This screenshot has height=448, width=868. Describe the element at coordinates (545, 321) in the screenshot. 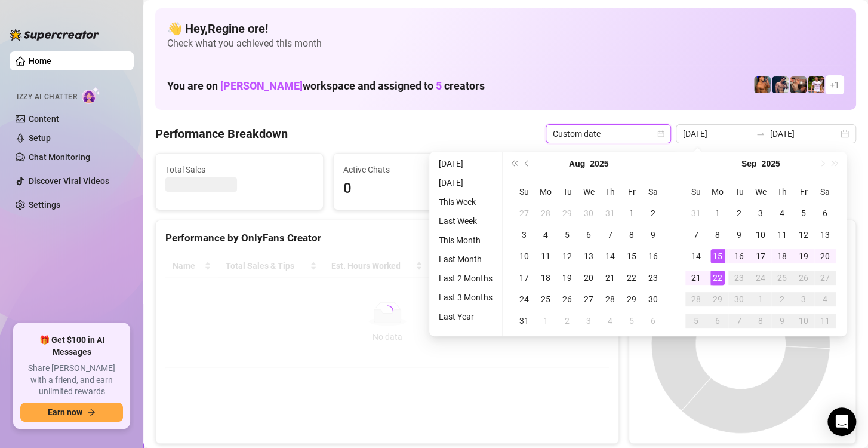

I see `td: 2025-09-01` at that location.